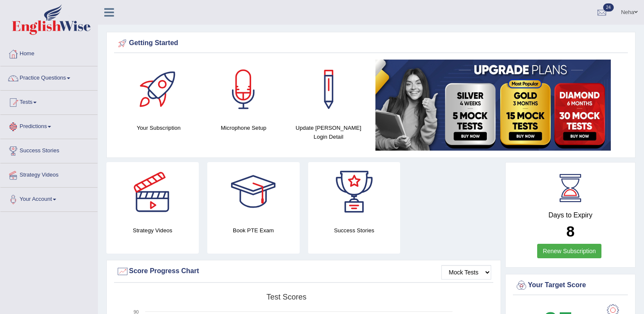 The image size is (644, 314). I want to click on a: Strategy Videos, so click(49, 175).